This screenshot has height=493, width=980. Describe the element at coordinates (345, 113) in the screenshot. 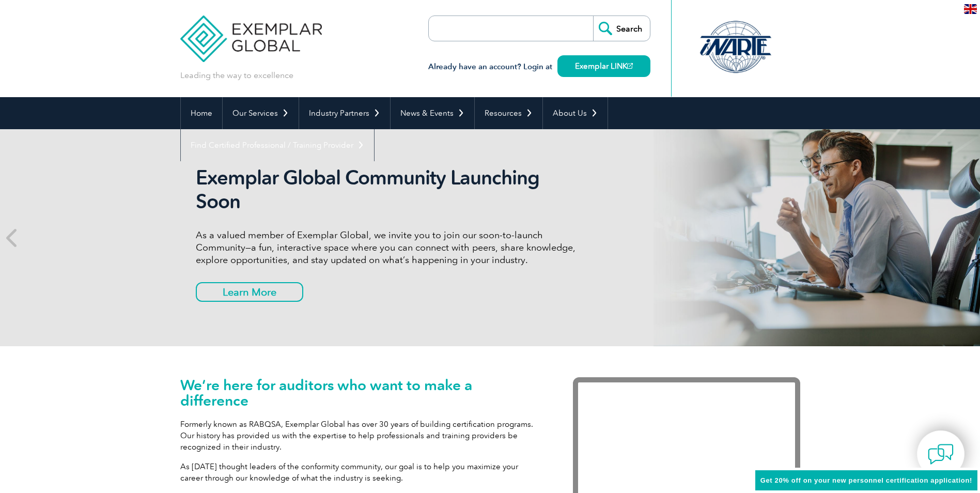

I see `a: Industry Partners` at that location.